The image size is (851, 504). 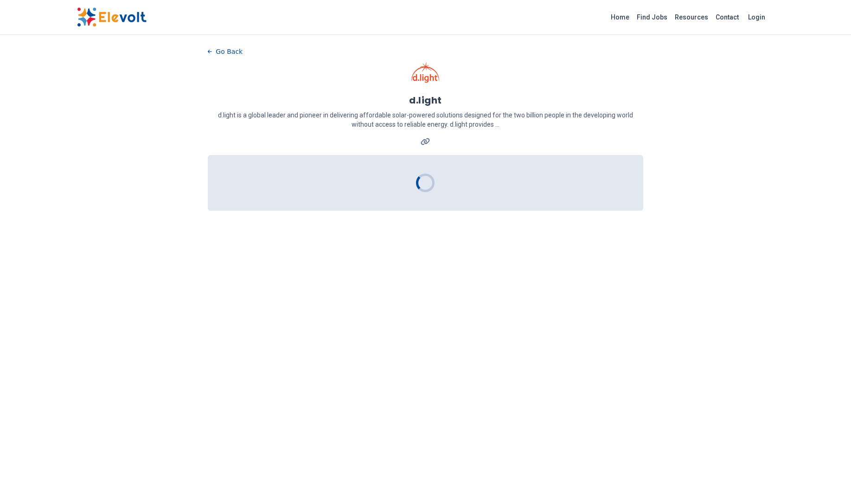 What do you see at coordinates (692, 17) in the screenshot?
I see `a: Resources` at bounding box center [692, 17].